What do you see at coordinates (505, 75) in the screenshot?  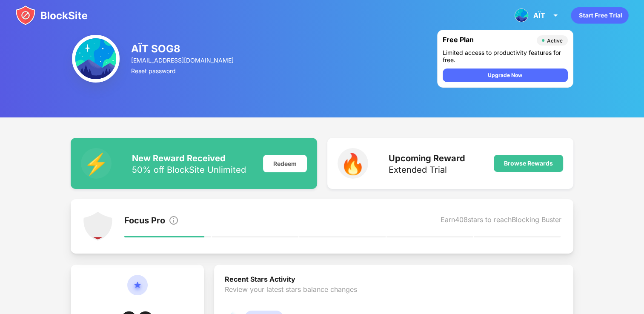 I see `div: Upgrade Now` at bounding box center [505, 75].